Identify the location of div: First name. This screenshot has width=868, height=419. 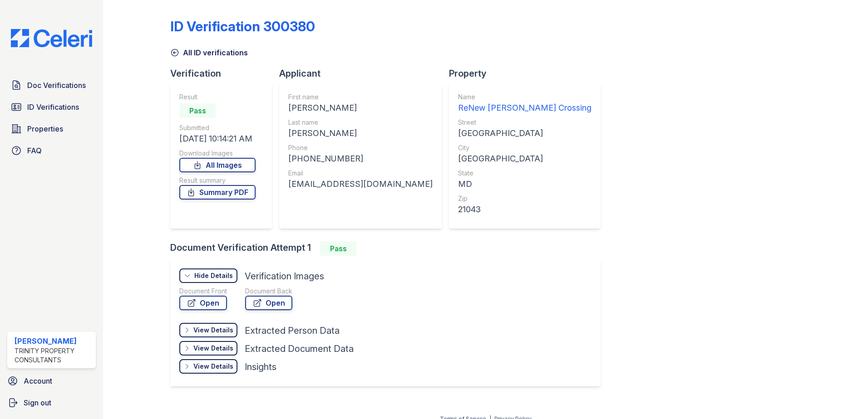
(360, 97).